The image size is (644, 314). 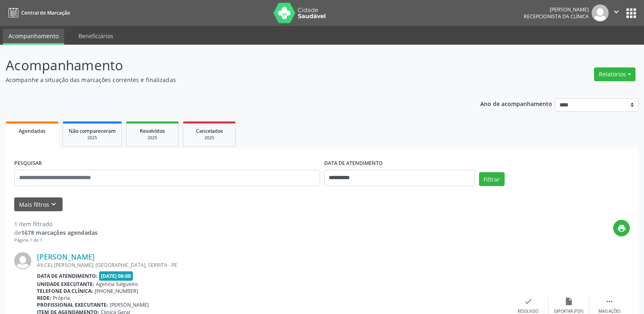 I want to click on i: keyboard_arrow_down, so click(x=53, y=205).